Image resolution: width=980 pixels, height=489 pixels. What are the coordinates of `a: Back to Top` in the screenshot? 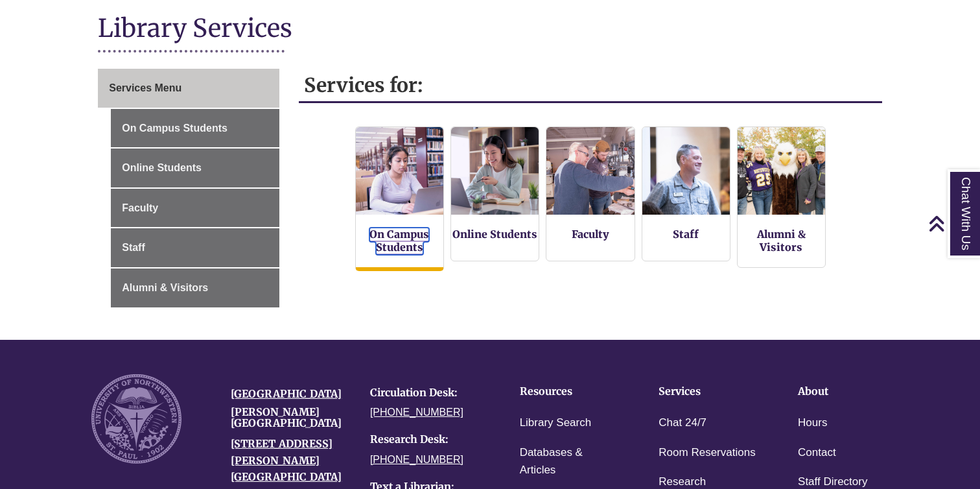 It's located at (952, 223).